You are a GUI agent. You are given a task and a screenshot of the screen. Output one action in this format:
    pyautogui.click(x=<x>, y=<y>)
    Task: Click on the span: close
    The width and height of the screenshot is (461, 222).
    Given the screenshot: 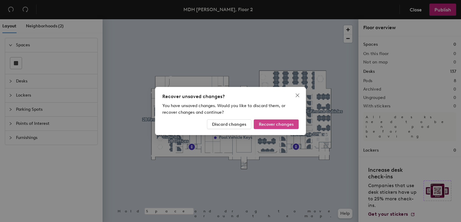 What is the action you would take?
    pyautogui.click(x=297, y=96)
    